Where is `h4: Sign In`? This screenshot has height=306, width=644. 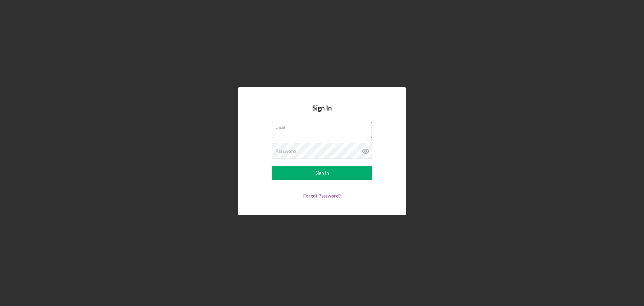 h4: Sign In is located at coordinates (322, 113).